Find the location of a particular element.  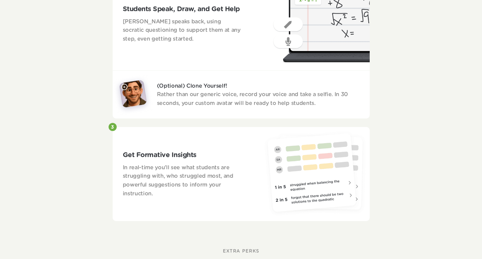

p: Rather than our generic voice, record your voice and take a selfie. In 30 seconds, your custom av... is located at coordinates (263, 95).